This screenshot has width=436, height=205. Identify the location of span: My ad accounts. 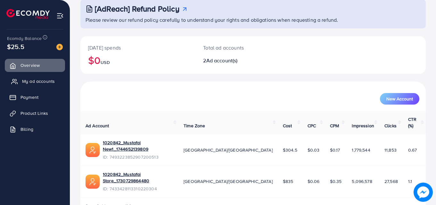
(38, 81).